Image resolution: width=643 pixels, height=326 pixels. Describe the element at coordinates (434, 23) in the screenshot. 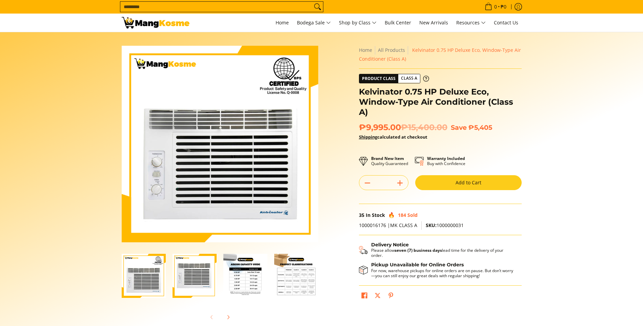

I see `a: New Arrivals` at that location.